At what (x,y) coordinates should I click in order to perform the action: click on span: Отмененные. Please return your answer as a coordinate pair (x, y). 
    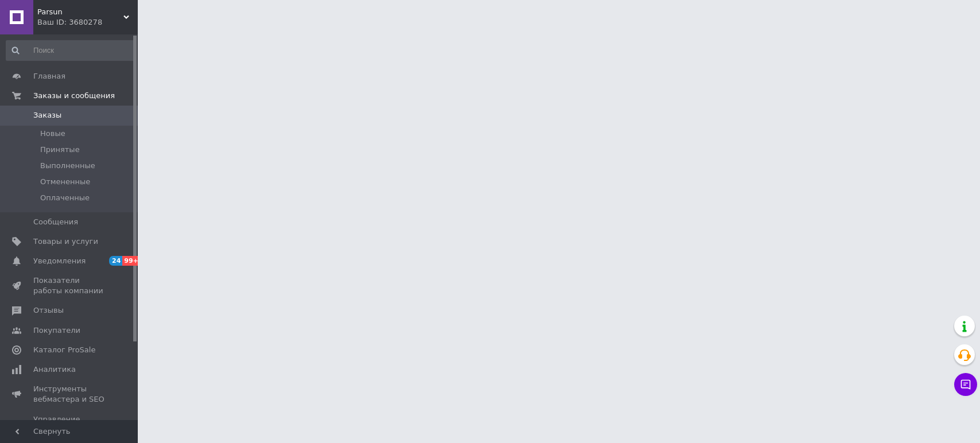
    Looking at the image, I should click on (65, 182).